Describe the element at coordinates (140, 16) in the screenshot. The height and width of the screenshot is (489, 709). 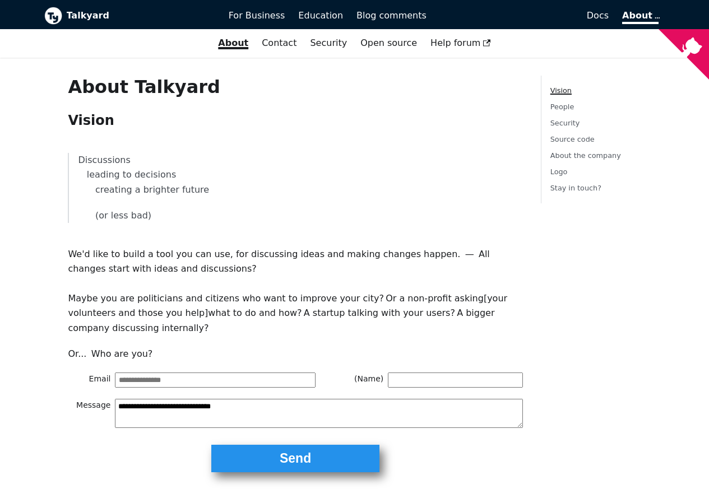
I see `b: Talkyard` at that location.